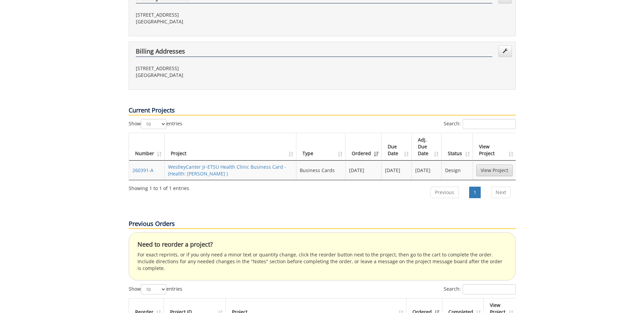  I want to click on h4: Billing Addresses, so click(314, 53).